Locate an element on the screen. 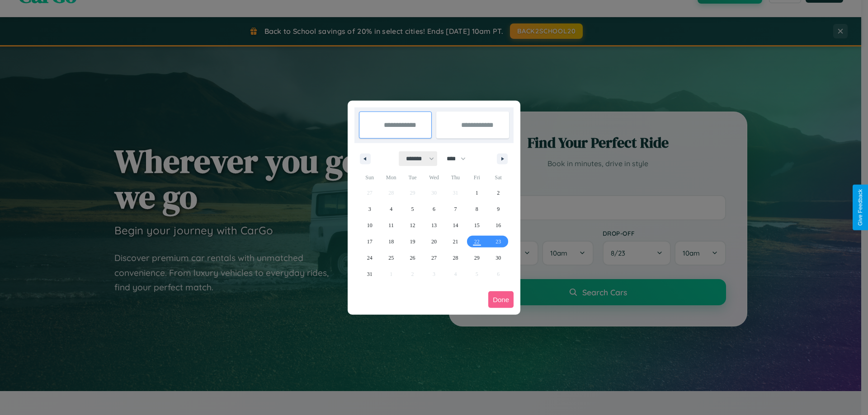 The image size is (868, 415). span: Fri is located at coordinates (477, 178).